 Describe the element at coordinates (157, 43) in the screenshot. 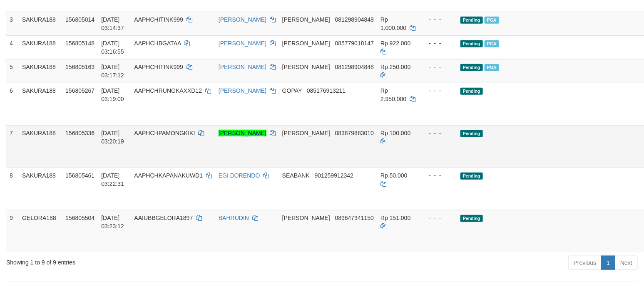

I see `span: AAPHCHBGATAA` at that location.